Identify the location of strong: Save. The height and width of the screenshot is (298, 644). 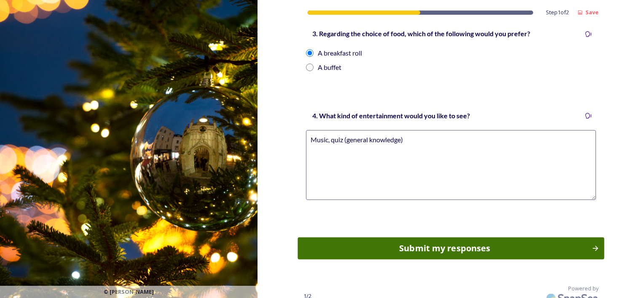
(592, 12).